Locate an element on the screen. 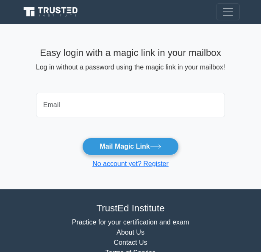 The image size is (261, 252). button: Toggle navigation is located at coordinates (228, 12).